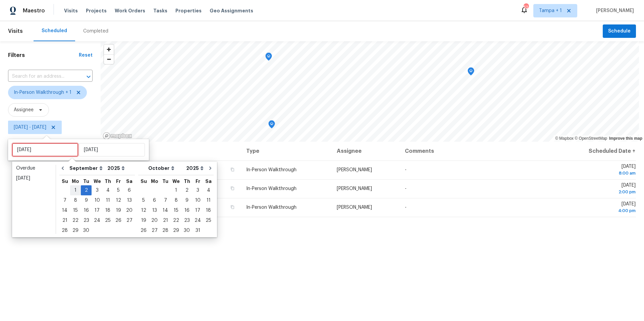 This screenshot has height=321, width=644. I want to click on div: Sun Sep 07 2025, so click(65, 200).